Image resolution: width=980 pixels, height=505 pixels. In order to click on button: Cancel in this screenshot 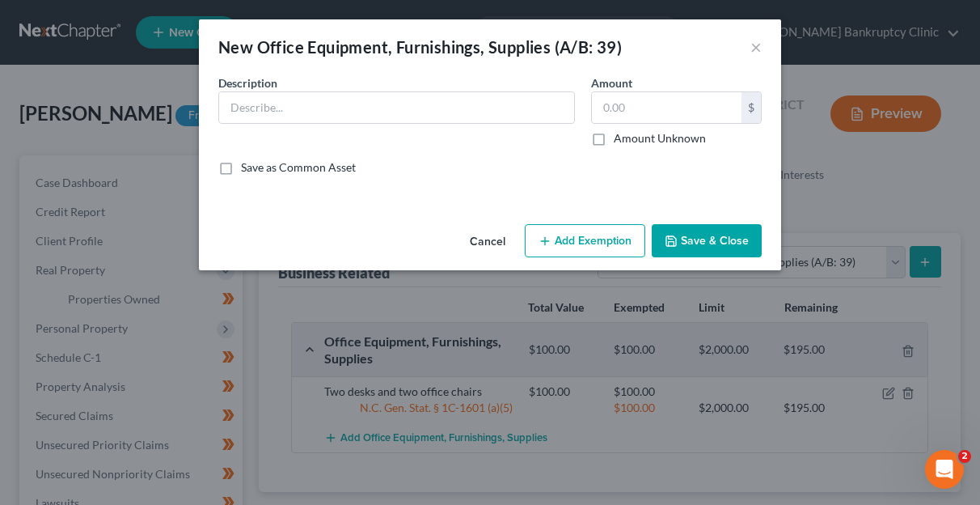, I will do `click(488, 242)`.